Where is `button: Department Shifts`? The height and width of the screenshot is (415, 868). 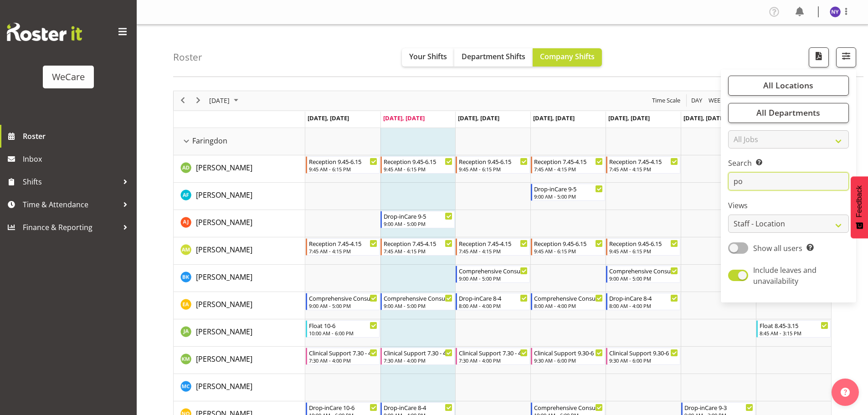 button: Department Shifts is located at coordinates (493, 57).